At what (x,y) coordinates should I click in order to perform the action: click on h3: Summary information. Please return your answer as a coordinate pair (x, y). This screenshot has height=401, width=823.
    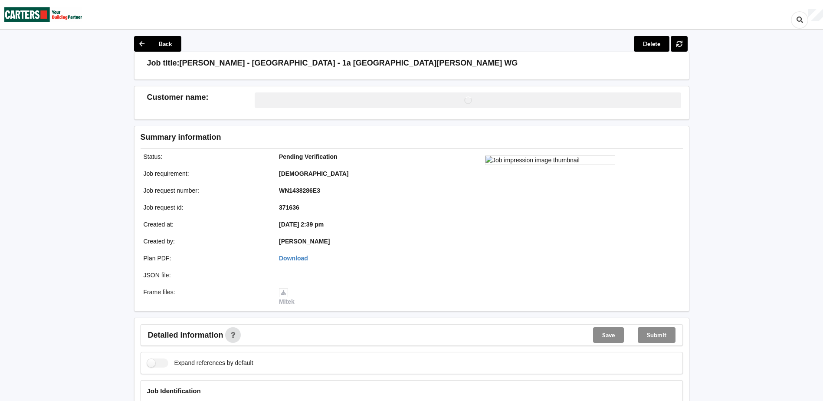
    Looking at the image, I should click on (342, 137).